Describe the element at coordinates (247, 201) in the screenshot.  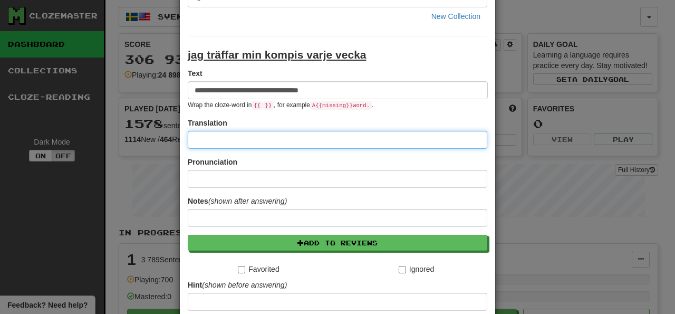
I see `em: (shown after answering)` at that location.